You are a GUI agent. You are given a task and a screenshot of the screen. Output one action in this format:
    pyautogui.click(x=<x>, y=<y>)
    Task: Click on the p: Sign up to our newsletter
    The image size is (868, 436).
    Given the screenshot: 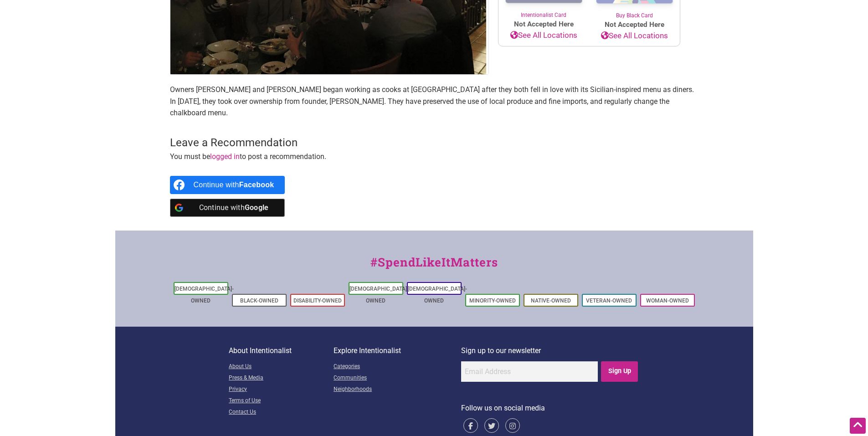 What is the action you would take?
    pyautogui.click(x=550, y=351)
    